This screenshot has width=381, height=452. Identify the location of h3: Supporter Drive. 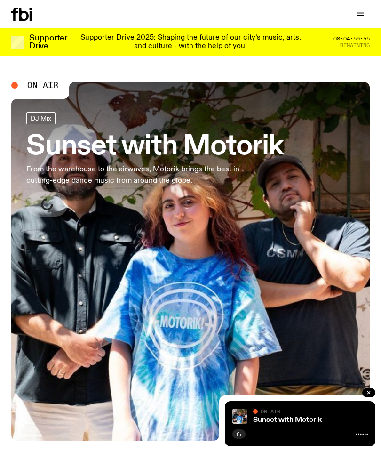
(48, 42).